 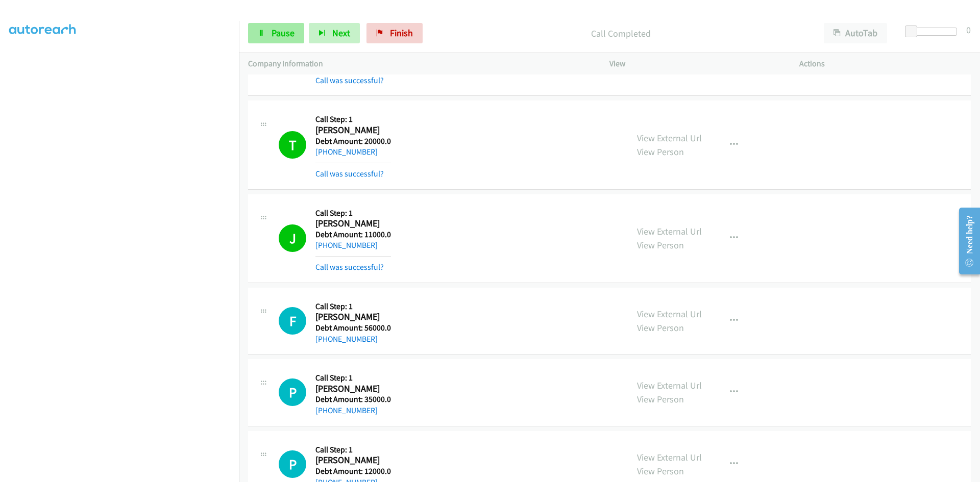 I want to click on button: AutoTab, so click(x=855, y=33).